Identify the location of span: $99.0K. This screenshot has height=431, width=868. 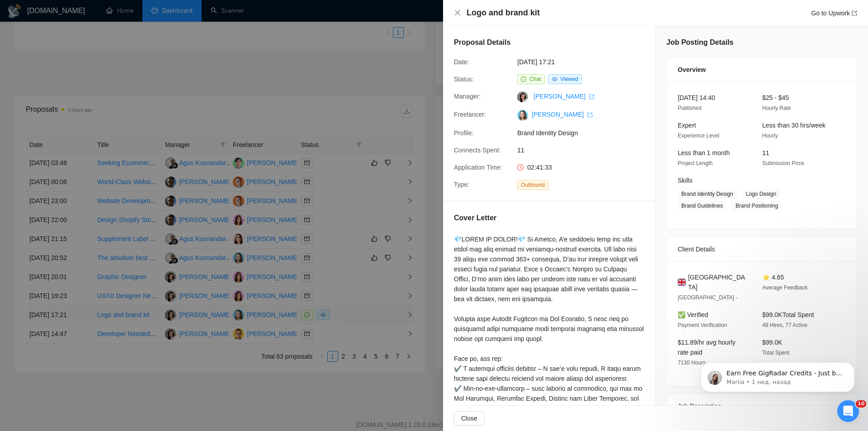
(773, 342).